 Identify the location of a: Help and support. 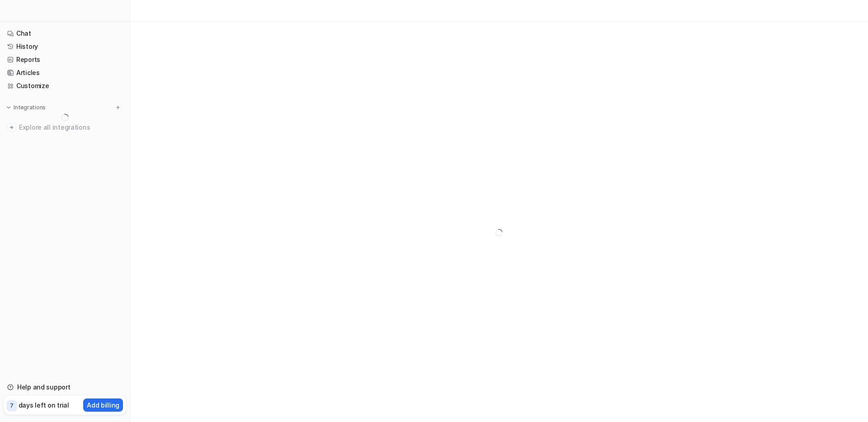
(65, 388).